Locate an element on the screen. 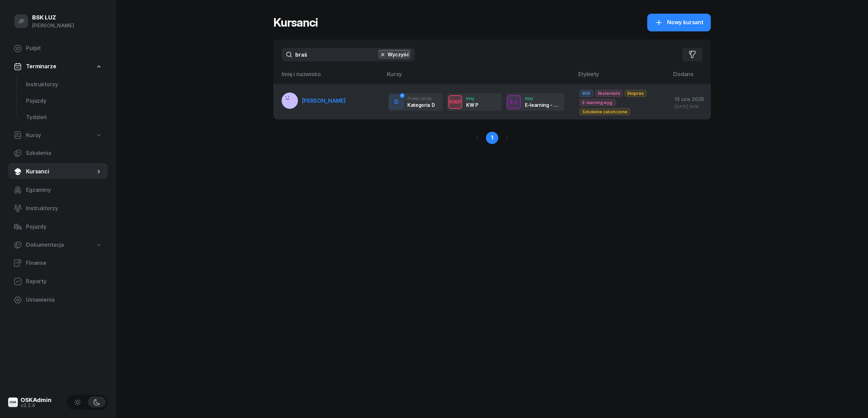 The height and width of the screenshot is (418, 868). span: E-learning wyg. is located at coordinates (598, 102).